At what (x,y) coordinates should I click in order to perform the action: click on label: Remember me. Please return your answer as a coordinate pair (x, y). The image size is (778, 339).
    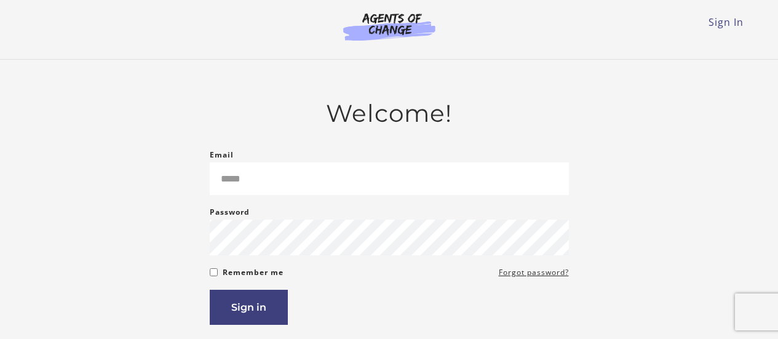
    Looking at the image, I should click on (253, 272).